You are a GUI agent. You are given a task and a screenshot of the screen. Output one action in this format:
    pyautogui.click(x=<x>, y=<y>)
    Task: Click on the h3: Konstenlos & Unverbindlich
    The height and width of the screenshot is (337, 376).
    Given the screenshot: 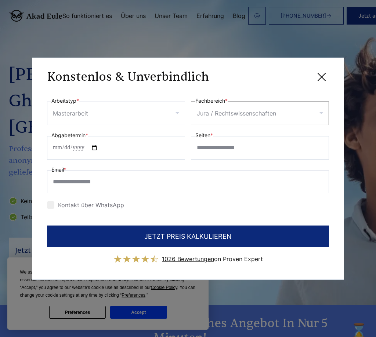 What is the action you would take?
    pyautogui.click(x=128, y=77)
    